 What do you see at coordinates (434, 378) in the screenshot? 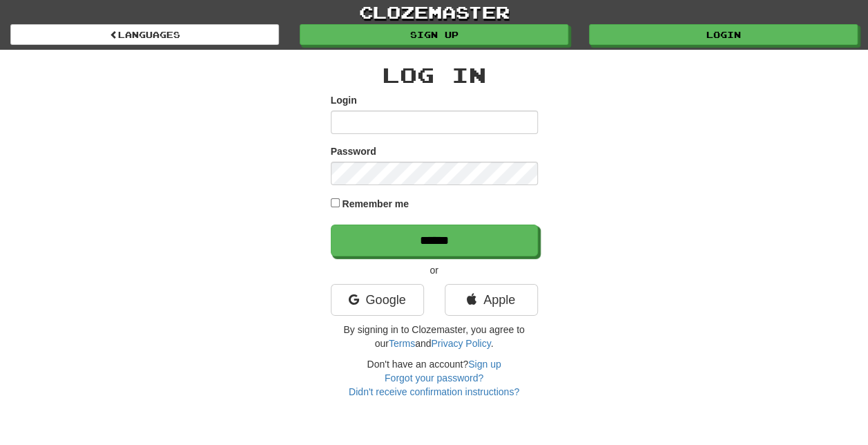
I see `div: Don't have an account?` at bounding box center [434, 378].